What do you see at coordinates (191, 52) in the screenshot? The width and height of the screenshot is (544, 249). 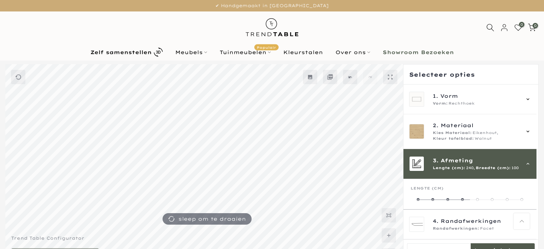 I see `a: Meubels` at bounding box center [191, 52].